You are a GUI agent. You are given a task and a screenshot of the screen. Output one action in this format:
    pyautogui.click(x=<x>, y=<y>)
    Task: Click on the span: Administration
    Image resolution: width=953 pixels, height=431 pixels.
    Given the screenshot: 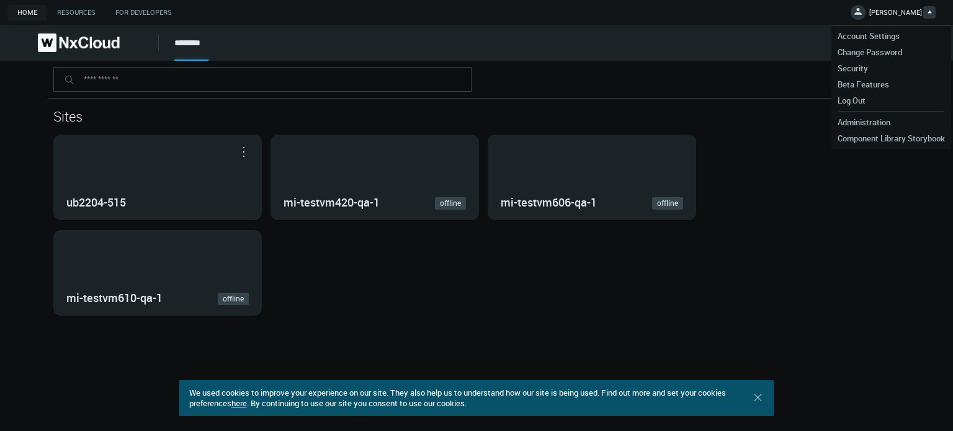 What is the action you would take?
    pyautogui.click(x=863, y=122)
    